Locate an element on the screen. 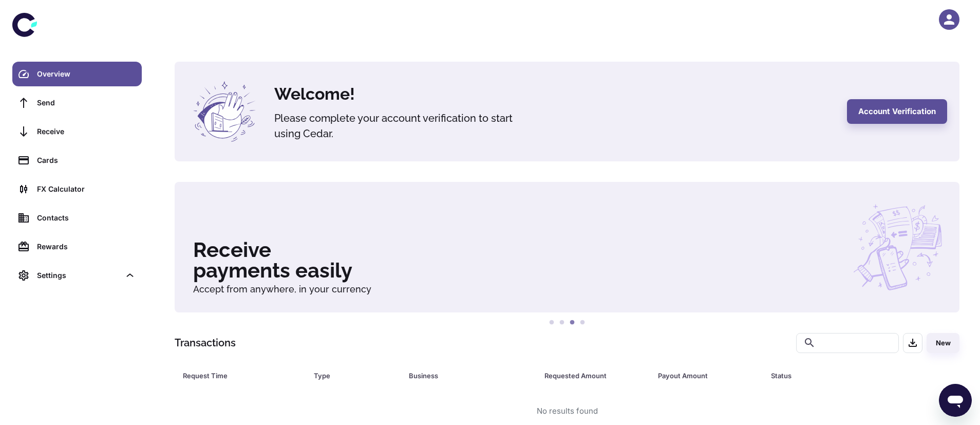 Image resolution: width=980 pixels, height=425 pixels. button: 2 is located at coordinates (562, 323).